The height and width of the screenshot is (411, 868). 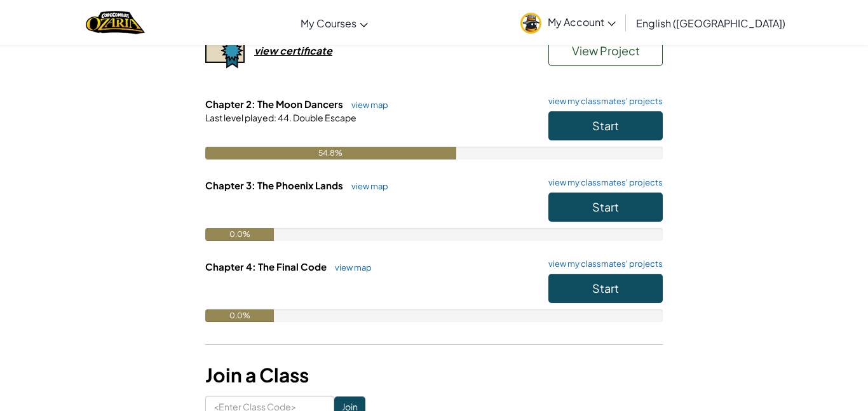 I want to click on a: My Account, so click(x=568, y=22).